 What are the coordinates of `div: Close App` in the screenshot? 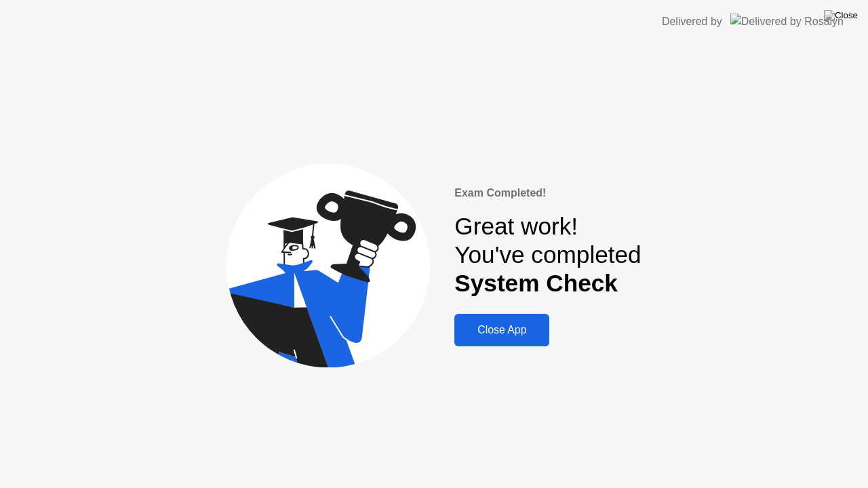 It's located at (502, 330).